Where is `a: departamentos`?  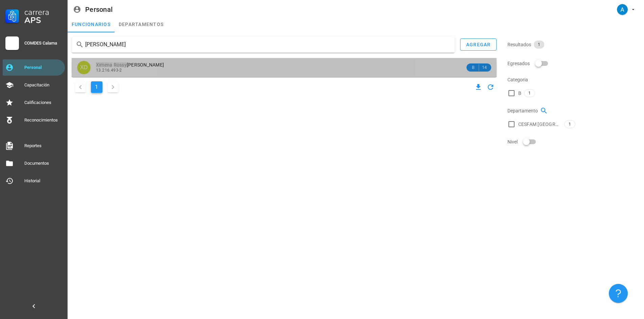 a: departamentos is located at coordinates (141, 24).